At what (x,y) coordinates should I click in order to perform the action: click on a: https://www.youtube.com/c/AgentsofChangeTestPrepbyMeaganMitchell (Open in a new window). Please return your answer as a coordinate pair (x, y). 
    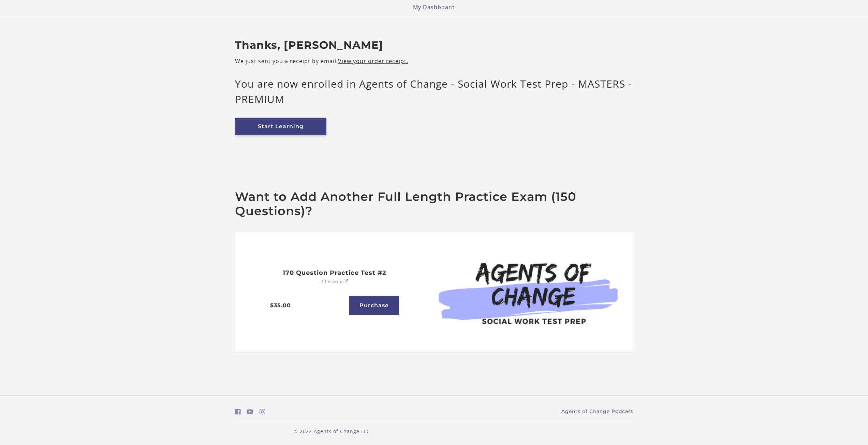
    Looking at the image, I should click on (250, 412).